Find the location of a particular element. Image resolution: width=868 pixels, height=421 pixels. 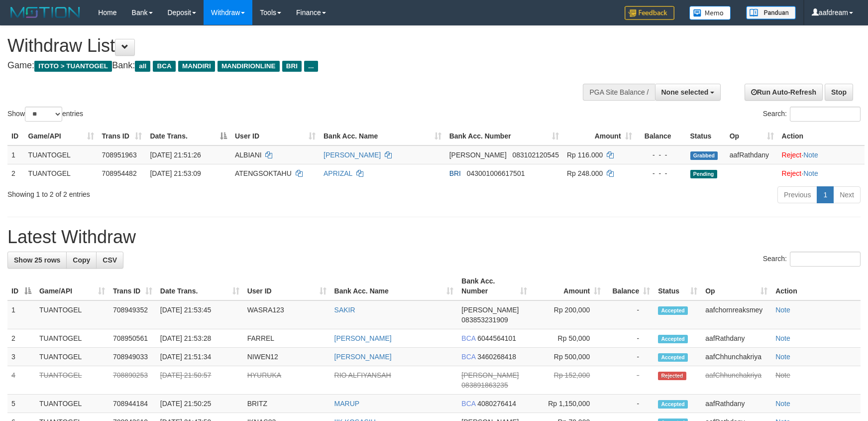

h1: Latest Withdraw is located at coordinates (434, 237).